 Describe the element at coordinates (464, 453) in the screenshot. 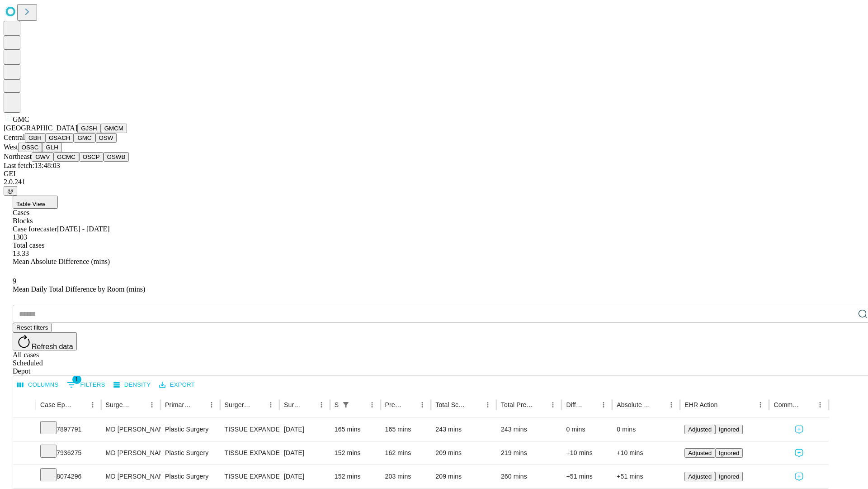

I see `div: 209 mins` at that location.